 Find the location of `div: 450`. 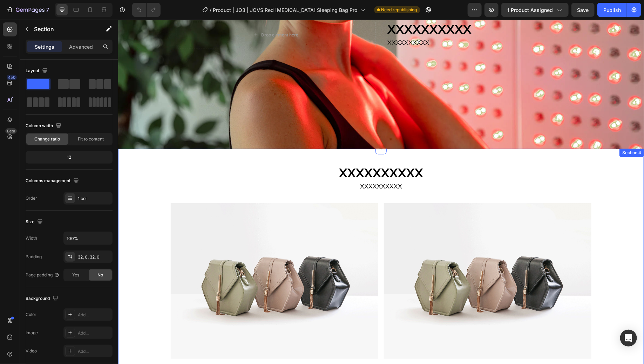

div: 450 is located at coordinates (11, 77).